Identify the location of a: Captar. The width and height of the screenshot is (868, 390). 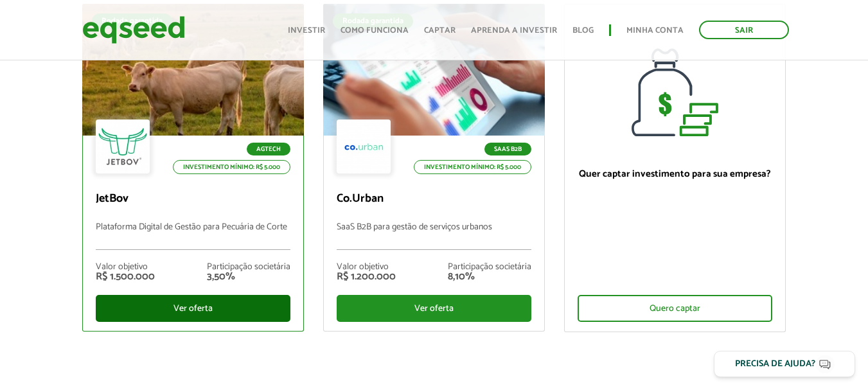
(439, 30).